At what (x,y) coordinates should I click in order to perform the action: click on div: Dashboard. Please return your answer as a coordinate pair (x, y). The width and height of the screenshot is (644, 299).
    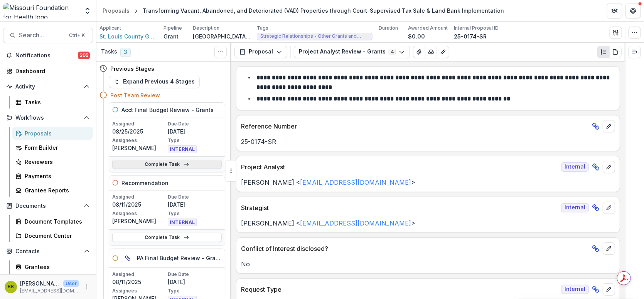
    Looking at the image, I should click on (51, 71).